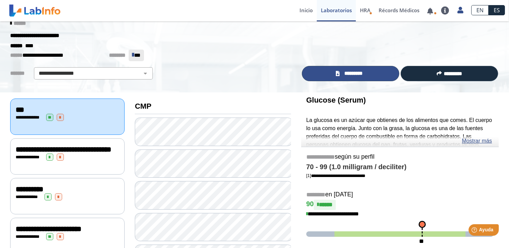 The width and height of the screenshot is (509, 248). Describe the element at coordinates (336, 100) in the screenshot. I see `b: Glucose (Serum)` at that location.